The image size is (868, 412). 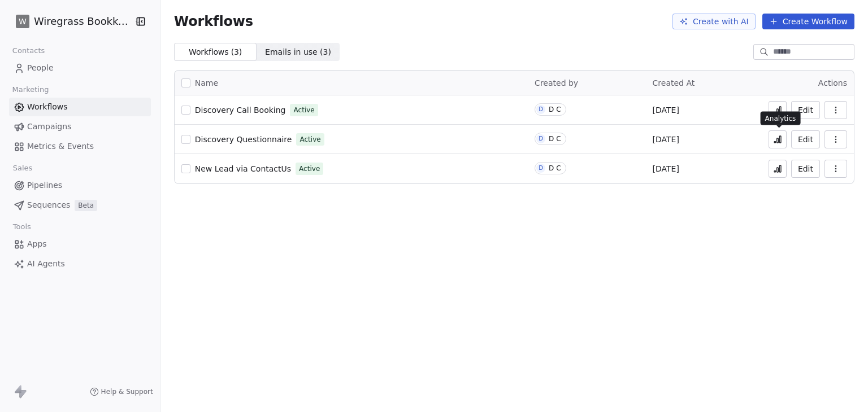 What do you see at coordinates (49, 205) in the screenshot?
I see `span: Sequences` at bounding box center [49, 205].